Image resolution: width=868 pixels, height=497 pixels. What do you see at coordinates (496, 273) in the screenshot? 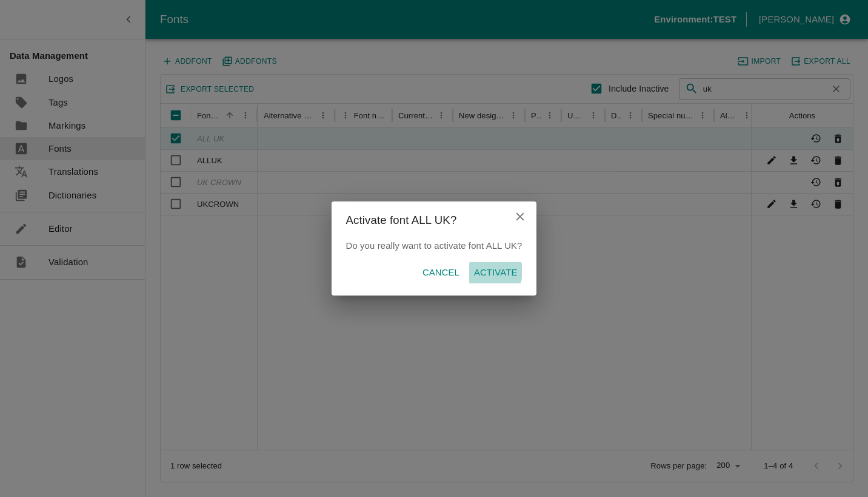
I see `p: Activate` at bounding box center [496, 273].